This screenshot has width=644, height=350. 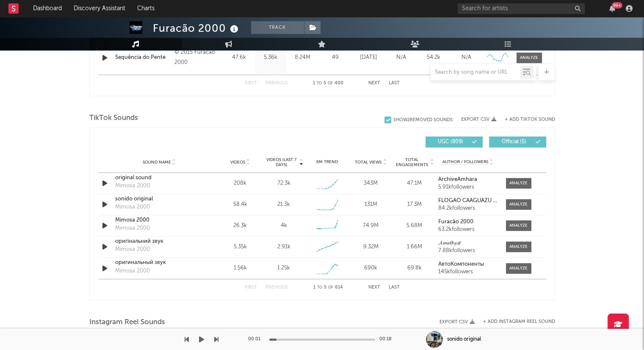 I want to click on div: 5.35k, so click(x=240, y=247).